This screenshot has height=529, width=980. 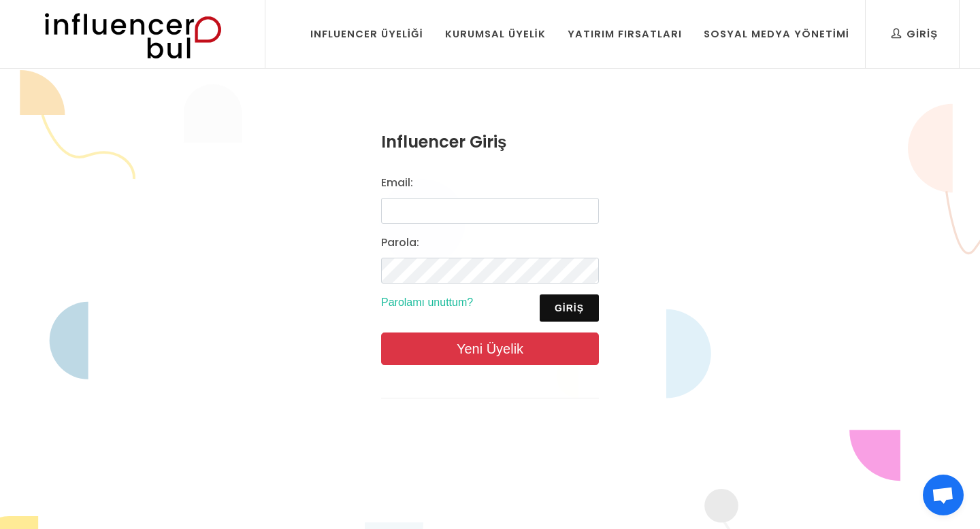 I want to click on div: Yatırım Fırsatları, so click(x=625, y=34).